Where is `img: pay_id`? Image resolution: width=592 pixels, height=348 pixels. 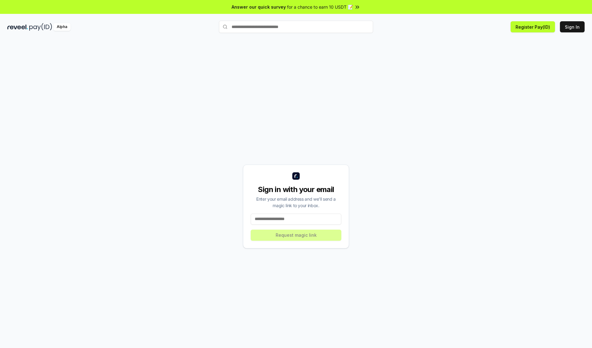
img: pay_id is located at coordinates (41, 27).